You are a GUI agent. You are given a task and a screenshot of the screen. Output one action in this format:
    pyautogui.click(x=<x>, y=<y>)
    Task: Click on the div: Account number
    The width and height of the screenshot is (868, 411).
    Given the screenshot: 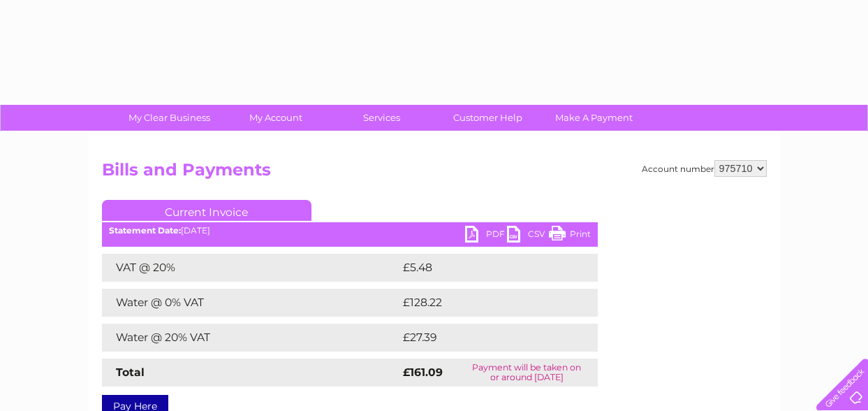 What is the action you would take?
    pyautogui.click(x=704, y=169)
    